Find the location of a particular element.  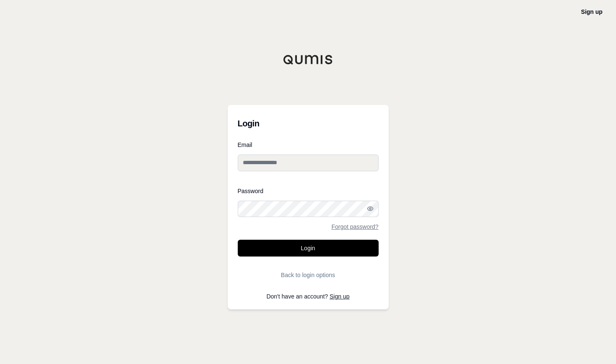

label: Email is located at coordinates (308, 145).